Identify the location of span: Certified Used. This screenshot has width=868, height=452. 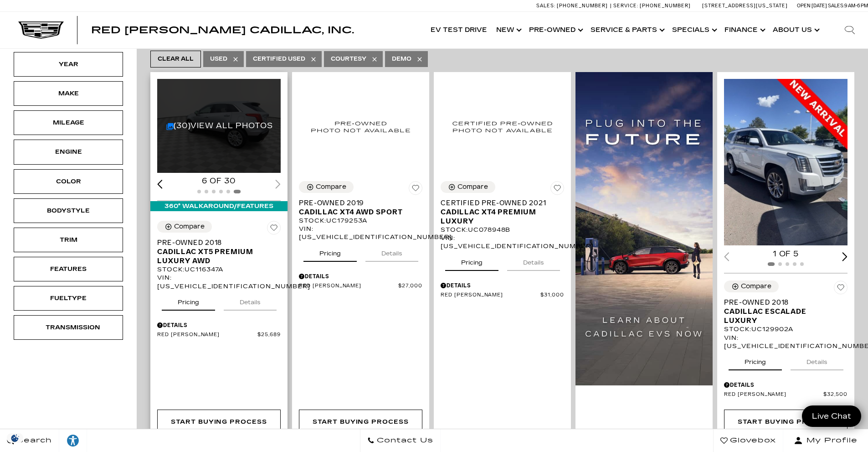
(279, 59).